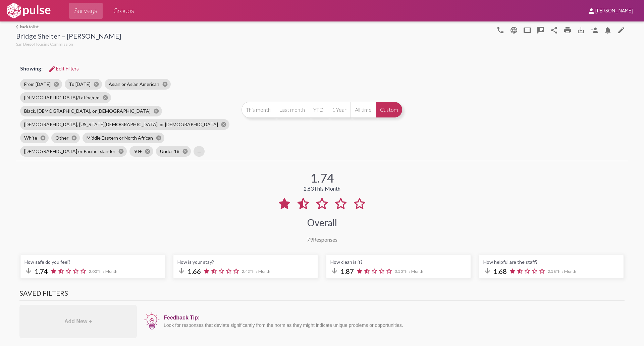 The image size is (644, 346). What do you see at coordinates (86, 11) in the screenshot?
I see `span: Surveys` at bounding box center [86, 11].